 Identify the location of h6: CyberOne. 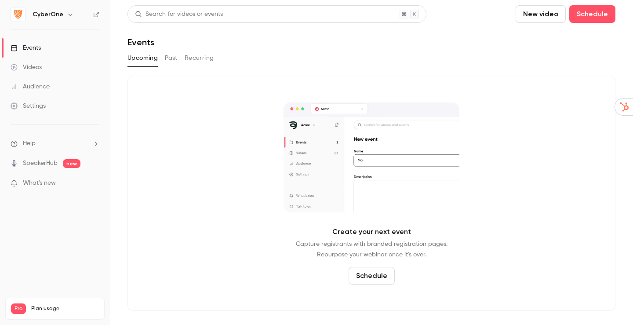
(48, 15).